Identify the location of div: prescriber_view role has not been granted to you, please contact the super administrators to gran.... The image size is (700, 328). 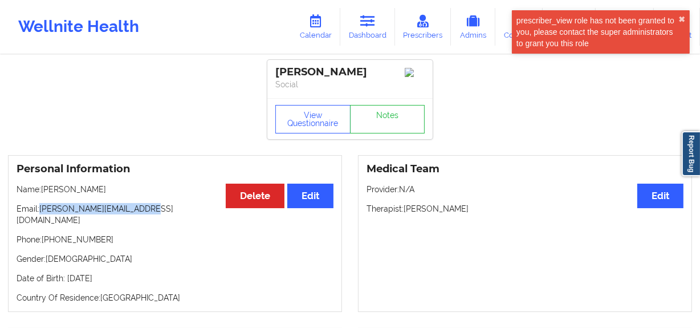
(597, 32).